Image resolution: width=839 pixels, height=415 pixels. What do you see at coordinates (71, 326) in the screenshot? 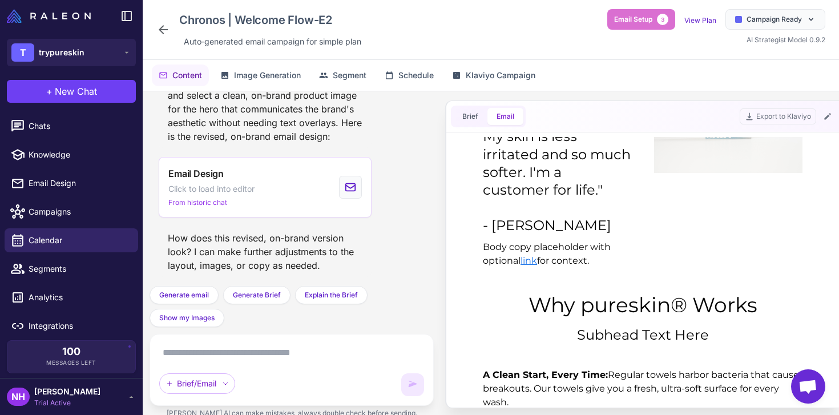
I see `a: Integrations` at bounding box center [71, 326].